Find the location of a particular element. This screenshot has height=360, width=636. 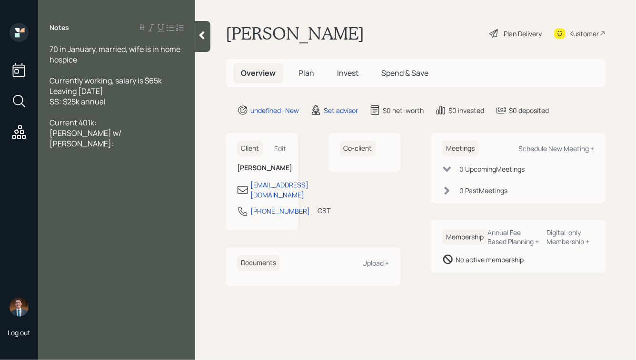

div: 0 Past Meeting s is located at coordinates (483, 190).